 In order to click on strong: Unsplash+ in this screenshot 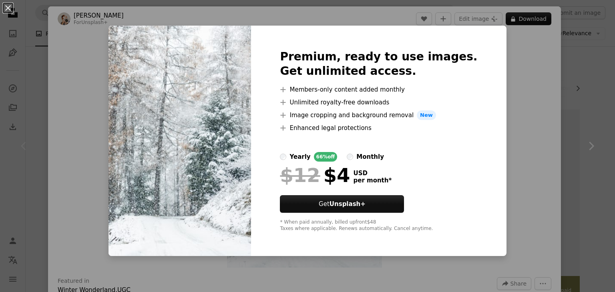, I will do `click(347, 204)`.